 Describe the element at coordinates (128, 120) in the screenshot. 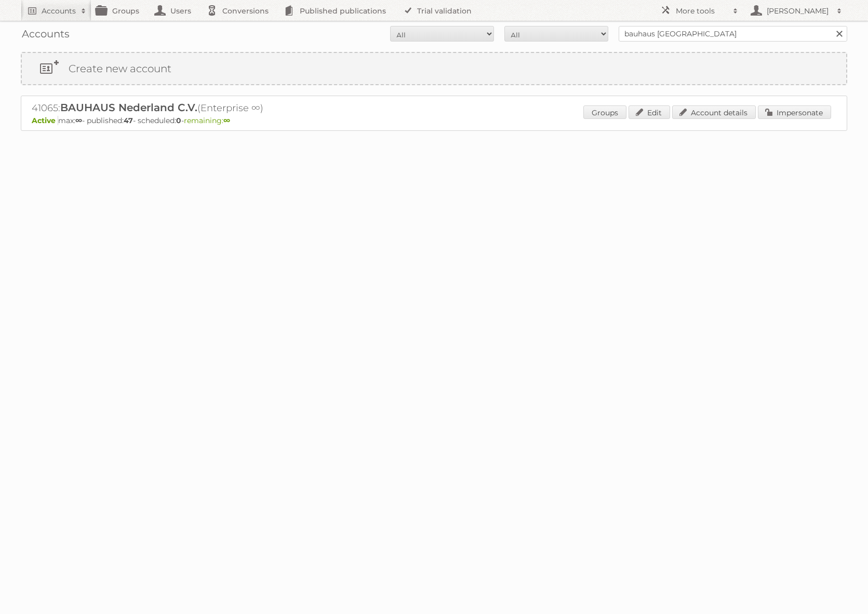

I see `strong: 47` at that location.